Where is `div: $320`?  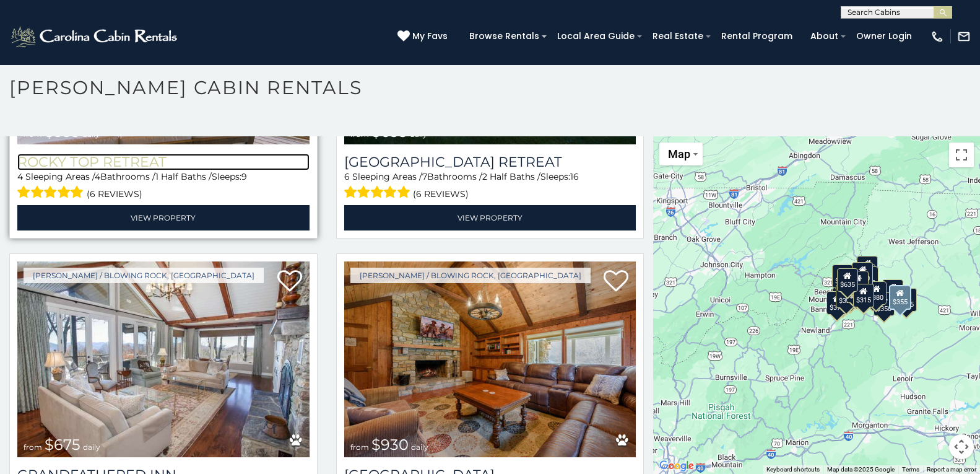 div: $320 is located at coordinates (862, 273).